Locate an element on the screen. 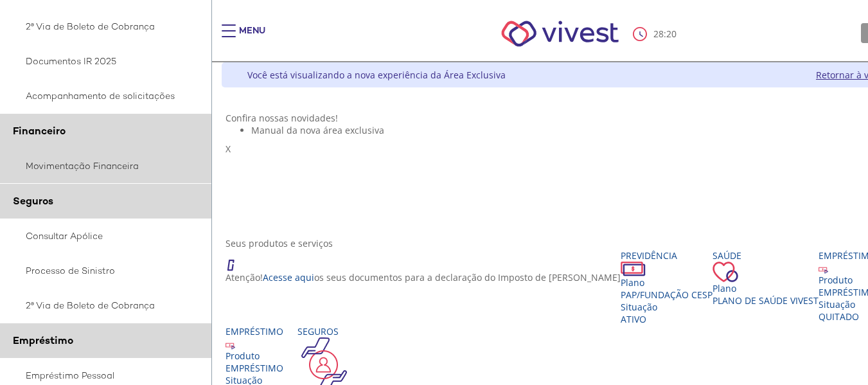 Image resolution: width=868 pixels, height=385 pixels. div: Empréstimo is located at coordinates (261, 331).